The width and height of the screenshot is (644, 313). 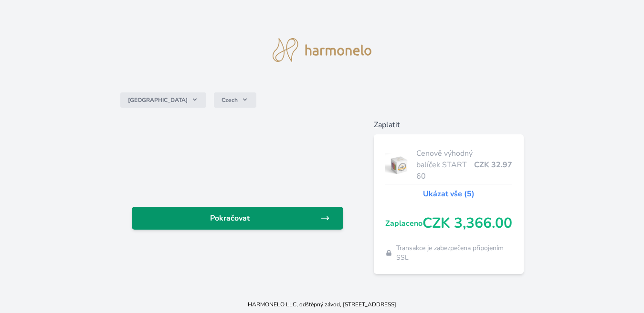 I want to click on span: CZK 32.97, so click(x=493, y=165).